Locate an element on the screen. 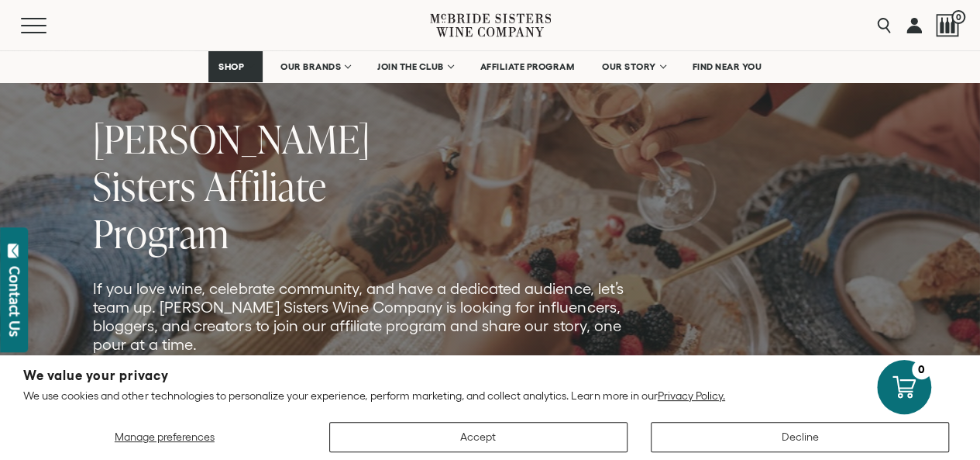 This screenshot has height=460, width=980. h2: We value your privacy is located at coordinates (490, 375).